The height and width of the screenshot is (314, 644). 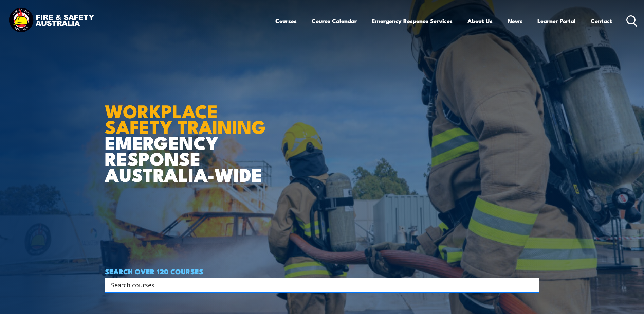 I want to click on a: News, so click(x=515, y=21).